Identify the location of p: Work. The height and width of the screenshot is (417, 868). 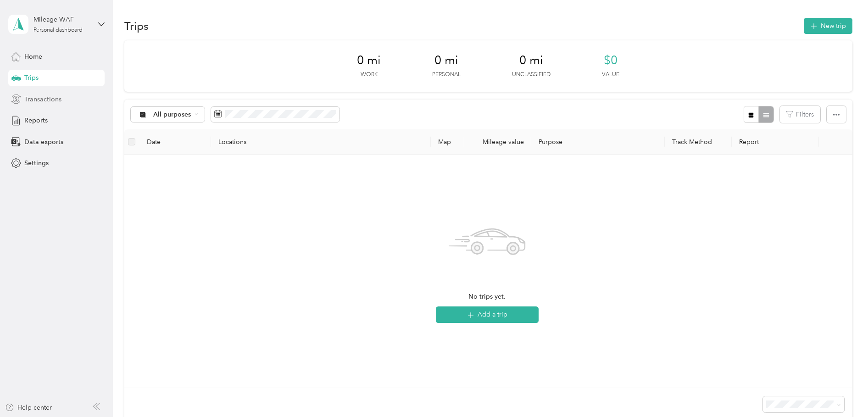
(369, 75).